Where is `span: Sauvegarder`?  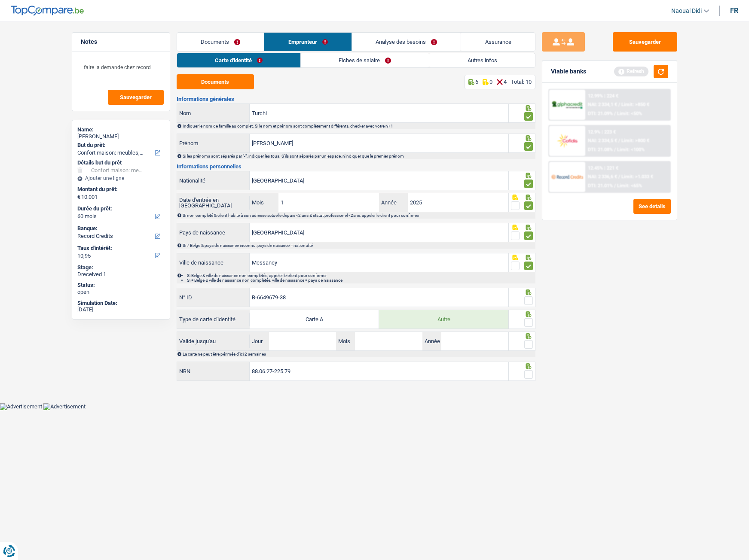
span: Sauvegarder is located at coordinates (136, 97).